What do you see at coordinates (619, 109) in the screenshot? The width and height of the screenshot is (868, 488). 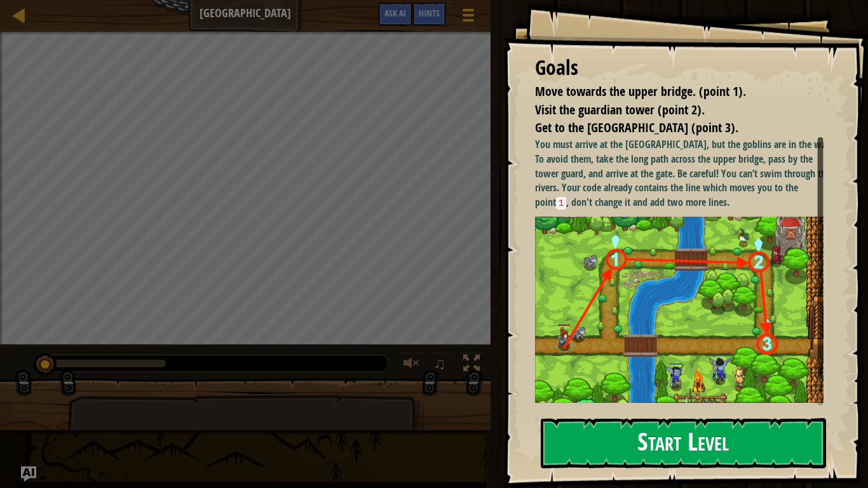 I see `span: Visit the guardian tower (point 2).` at bounding box center [619, 109].